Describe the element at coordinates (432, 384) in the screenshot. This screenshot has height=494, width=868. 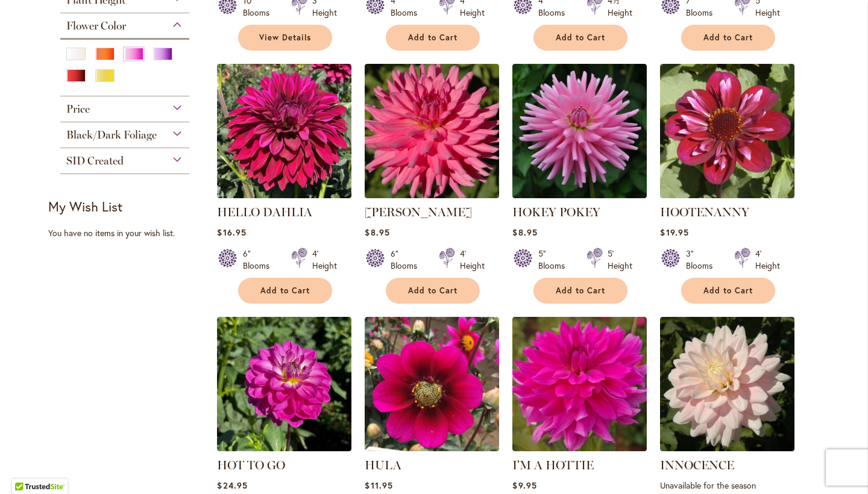
I see `img: HULA` at that location.